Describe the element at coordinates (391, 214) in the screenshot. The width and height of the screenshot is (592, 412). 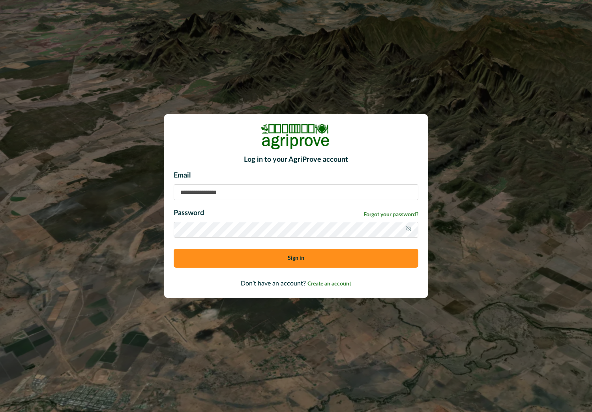
I see `span: Forgot your password?` at that location.